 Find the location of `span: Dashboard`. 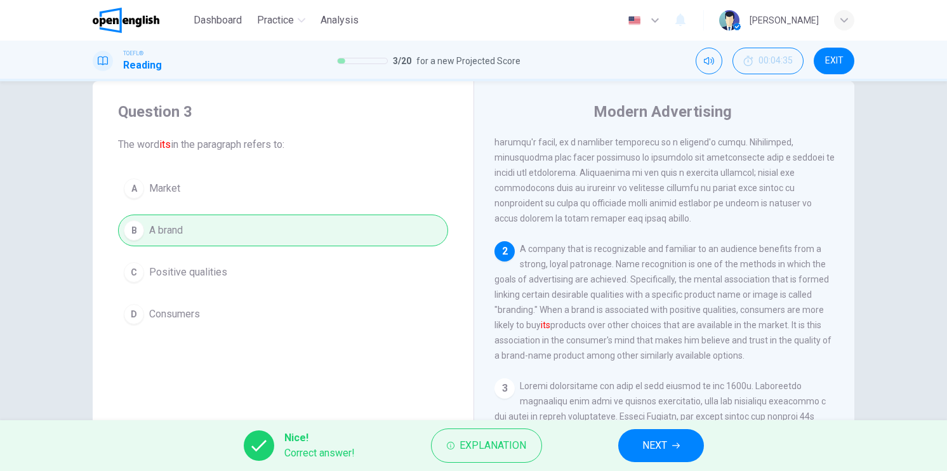

span: Dashboard is located at coordinates (218, 20).